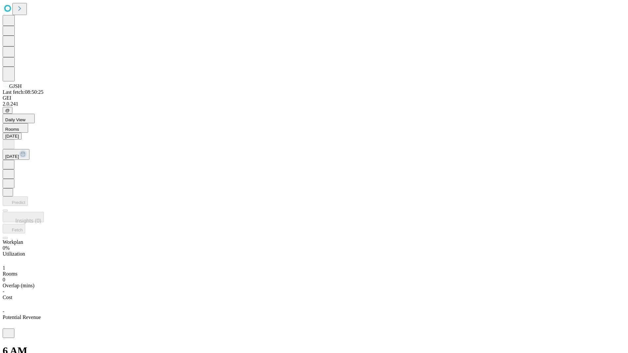  What do you see at coordinates (28, 221) in the screenshot?
I see `span: Insights (0)` at bounding box center [28, 221].